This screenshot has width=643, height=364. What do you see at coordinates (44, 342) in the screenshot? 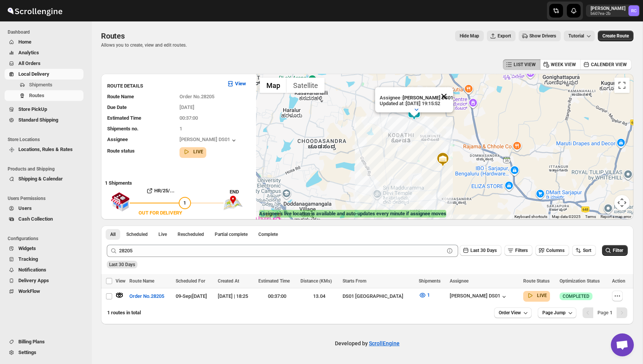
I see `button: Billing Plans` at bounding box center [44, 342].